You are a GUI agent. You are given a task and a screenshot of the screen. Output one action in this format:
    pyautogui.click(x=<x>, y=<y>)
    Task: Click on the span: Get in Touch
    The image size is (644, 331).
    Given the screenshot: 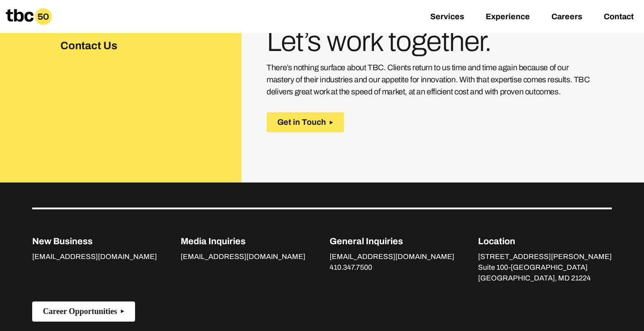 What is the action you would take?
    pyautogui.click(x=301, y=122)
    